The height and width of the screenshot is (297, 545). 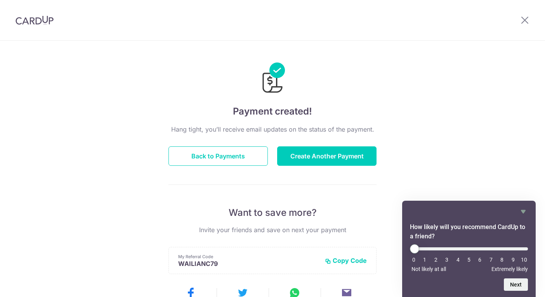 What do you see at coordinates (491, 260) in the screenshot?
I see `li: 7` at bounding box center [491, 260].